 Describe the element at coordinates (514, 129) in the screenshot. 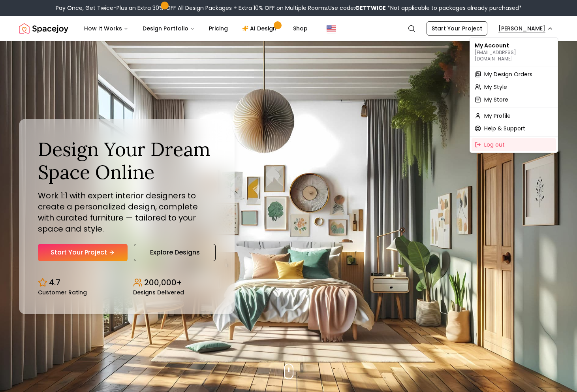

I see `a: Help & Support` at that location.